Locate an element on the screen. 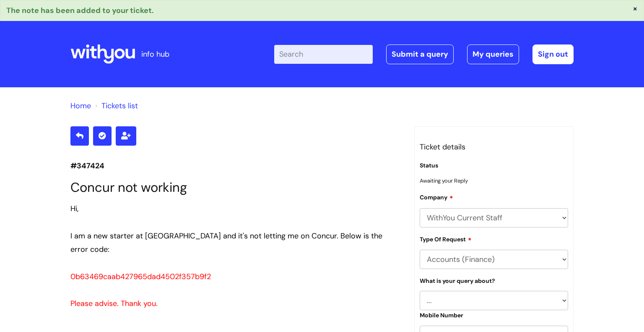  label: Mobile Number is located at coordinates (442, 315).